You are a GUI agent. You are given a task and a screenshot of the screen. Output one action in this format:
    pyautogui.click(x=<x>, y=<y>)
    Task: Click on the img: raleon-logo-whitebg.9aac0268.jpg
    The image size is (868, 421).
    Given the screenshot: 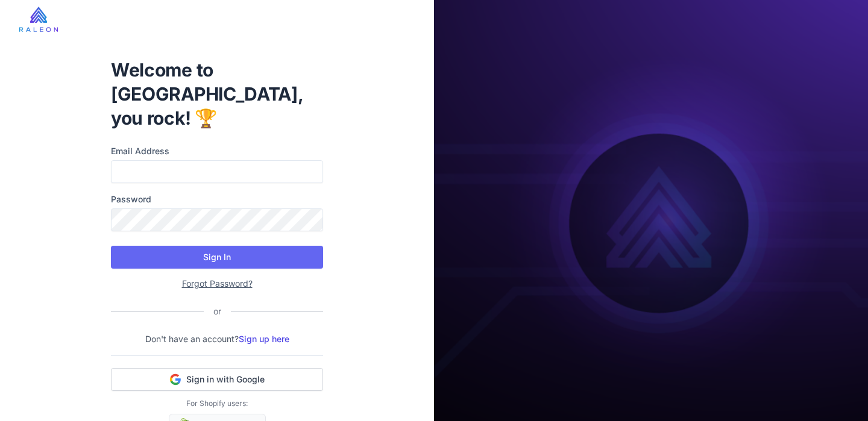 What is the action you would take?
    pyautogui.click(x=39, y=19)
    